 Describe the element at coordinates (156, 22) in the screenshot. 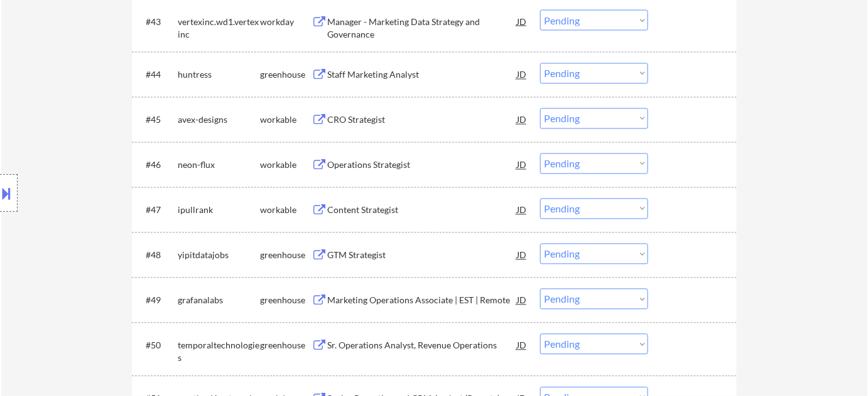

I see `div: #43` at that location.